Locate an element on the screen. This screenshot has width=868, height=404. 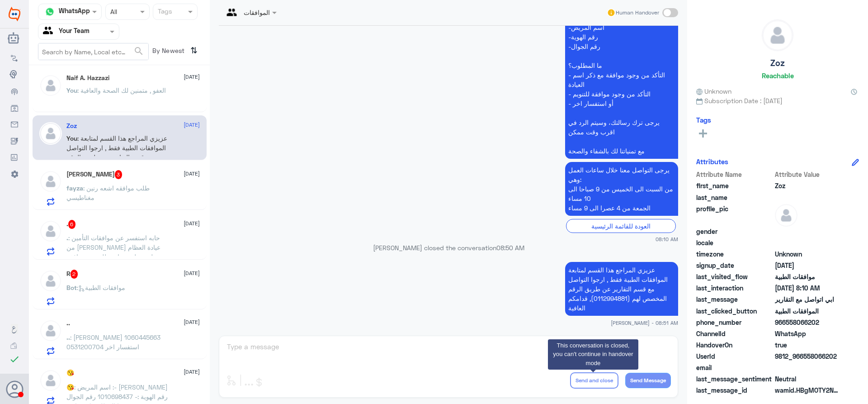
button: Avatar is located at coordinates (15, 389).